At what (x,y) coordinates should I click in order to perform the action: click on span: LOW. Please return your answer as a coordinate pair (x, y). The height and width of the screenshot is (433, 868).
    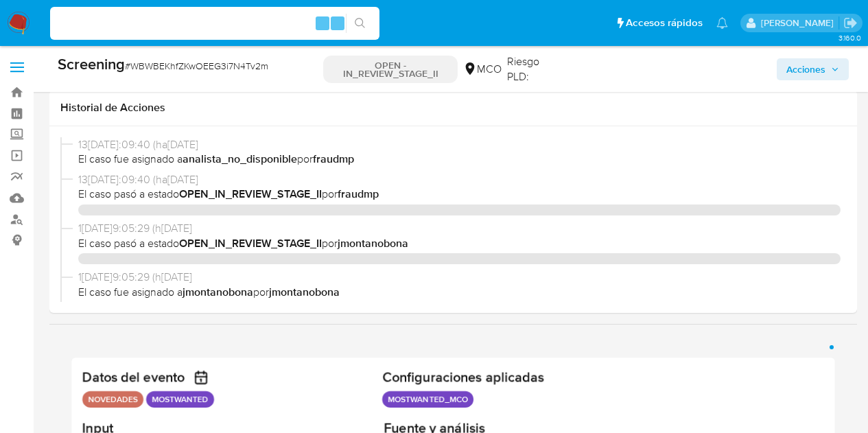
    Looking at the image, I should click on (540, 76).